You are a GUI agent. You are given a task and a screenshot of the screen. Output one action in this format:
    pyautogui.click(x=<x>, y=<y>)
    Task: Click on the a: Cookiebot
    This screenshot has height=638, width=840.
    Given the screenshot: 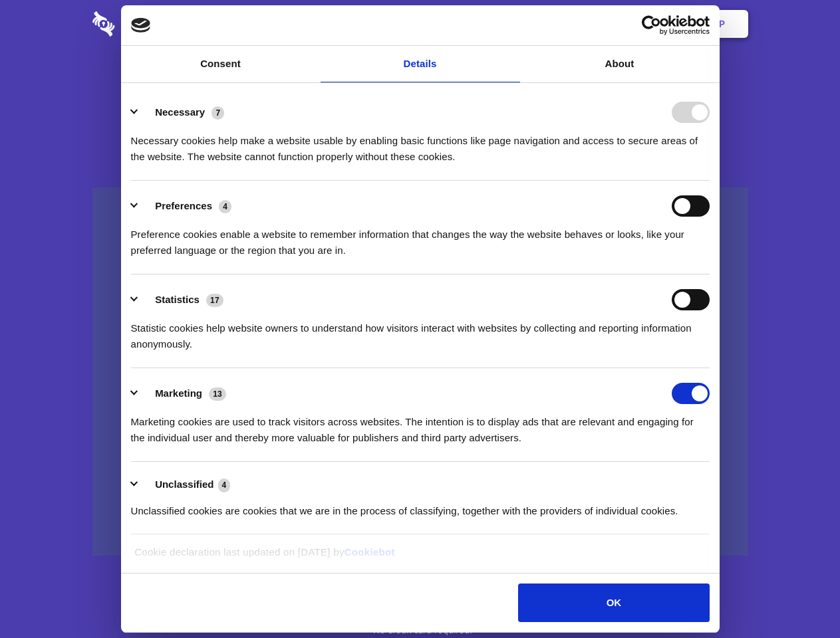 What is the action you would take?
    pyautogui.click(x=370, y=552)
    